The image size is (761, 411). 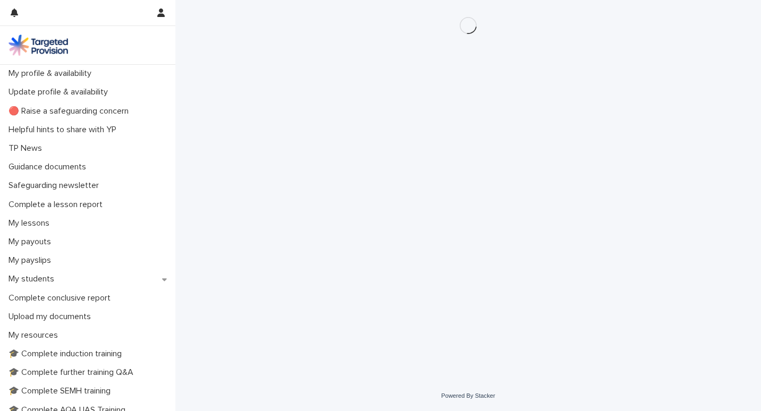 What do you see at coordinates (52, 73) in the screenshot?
I see `p: My profile & availability` at bounding box center [52, 73].